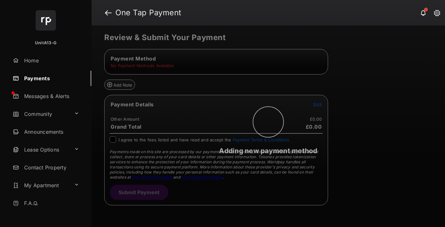  I want to click on img: svg+xml;base64,PHN2ZyB4bWxucz0iaHR0cDovL3d3dy53My5vcmcvMjAwMC9zdmciIHdpZHRoPSI2NCIgaGVpZ2h0PSI2NC..., so click(46, 20).